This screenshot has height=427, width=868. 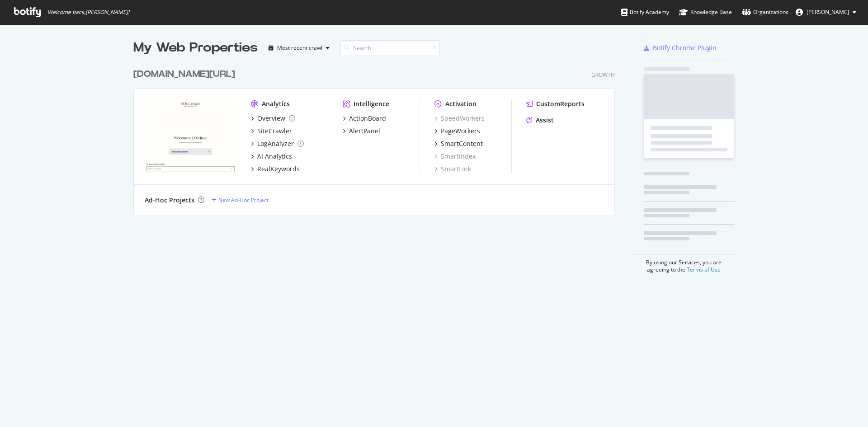 I want to click on a: CustomReports, so click(x=555, y=104).